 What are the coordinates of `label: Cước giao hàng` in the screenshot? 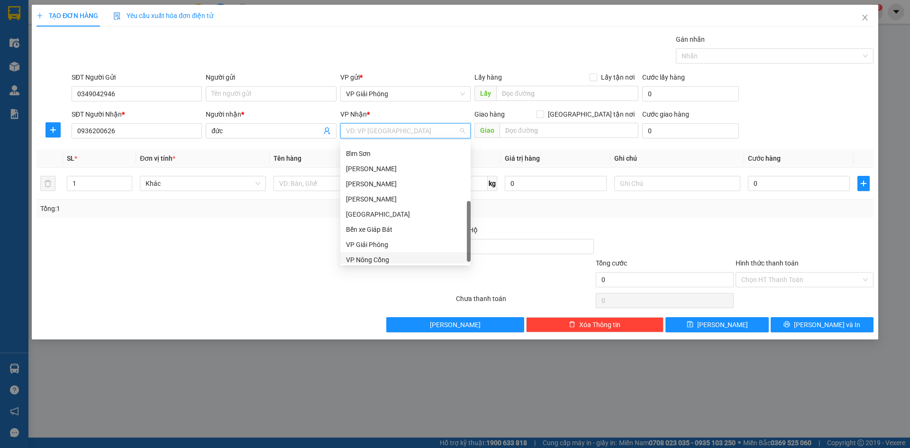 It's located at (666, 114).